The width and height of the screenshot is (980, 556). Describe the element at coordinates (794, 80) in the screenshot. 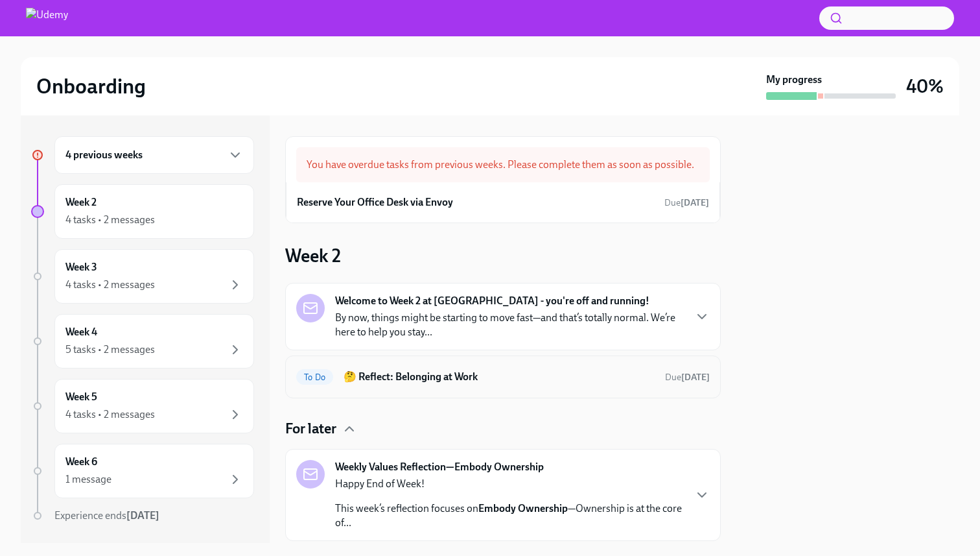

I see `strong: My progress` at that location.